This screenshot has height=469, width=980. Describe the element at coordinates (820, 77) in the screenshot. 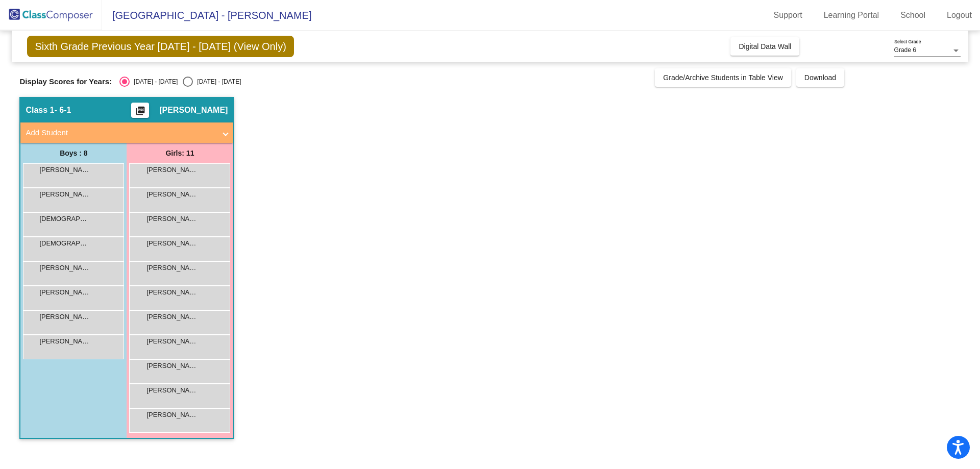

I see `button: Download` at that location.